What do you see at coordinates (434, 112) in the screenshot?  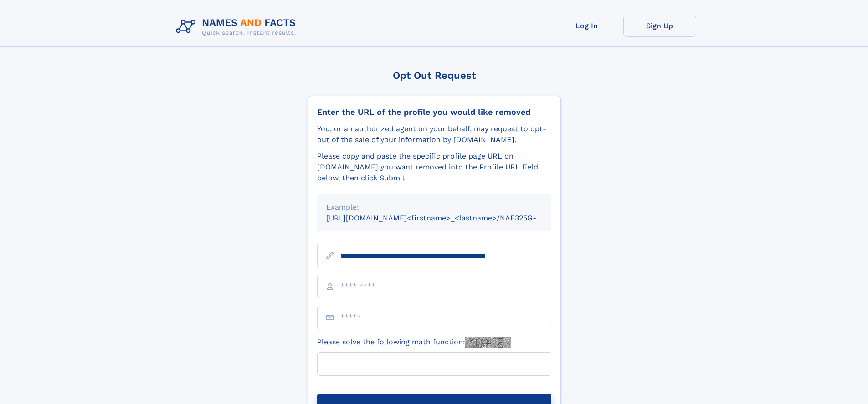 I see `div: Enter the URL of the profile you would like removed` at bounding box center [434, 112].